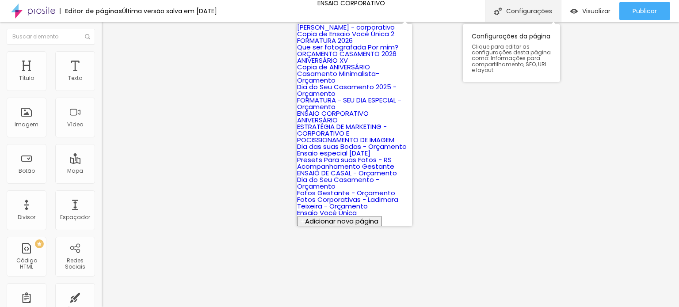  What do you see at coordinates (349, 103) in the screenshot?
I see `a: FORMATURA - SEU DIA ESPECIAL - Orçamento` at bounding box center [349, 103].